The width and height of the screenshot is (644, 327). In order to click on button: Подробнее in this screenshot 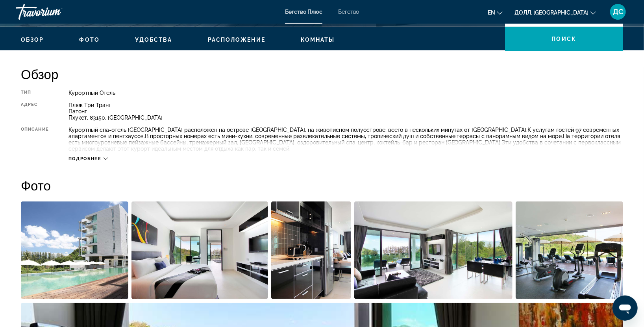, I will do `click(88, 158)`.